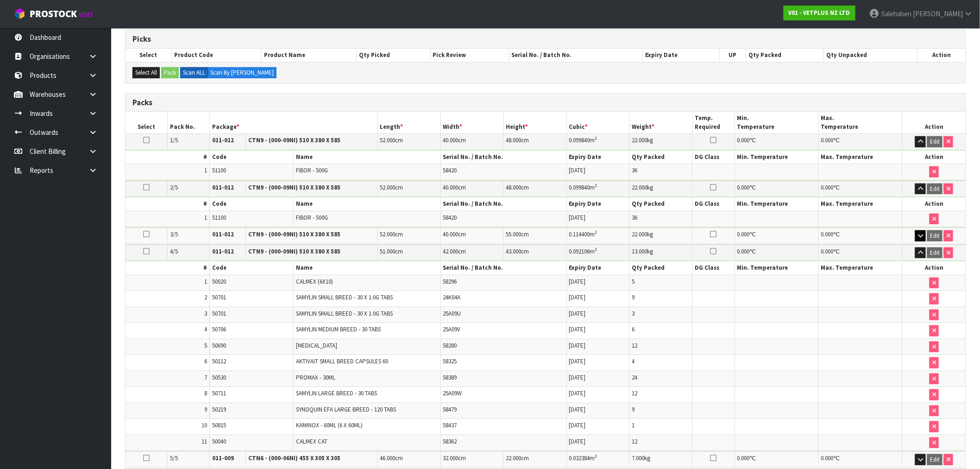  What do you see at coordinates (546, 102) in the screenshot?
I see `h3: Packs` at bounding box center [546, 102].